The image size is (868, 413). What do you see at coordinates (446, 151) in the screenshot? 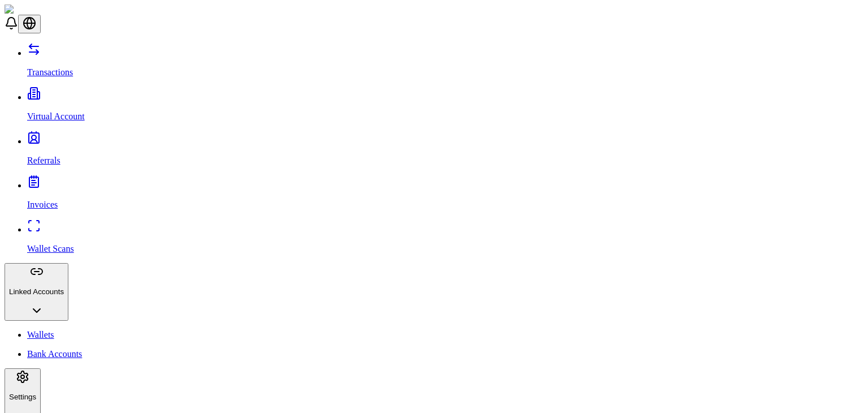
I see `a: Referrals` at bounding box center [446, 151].